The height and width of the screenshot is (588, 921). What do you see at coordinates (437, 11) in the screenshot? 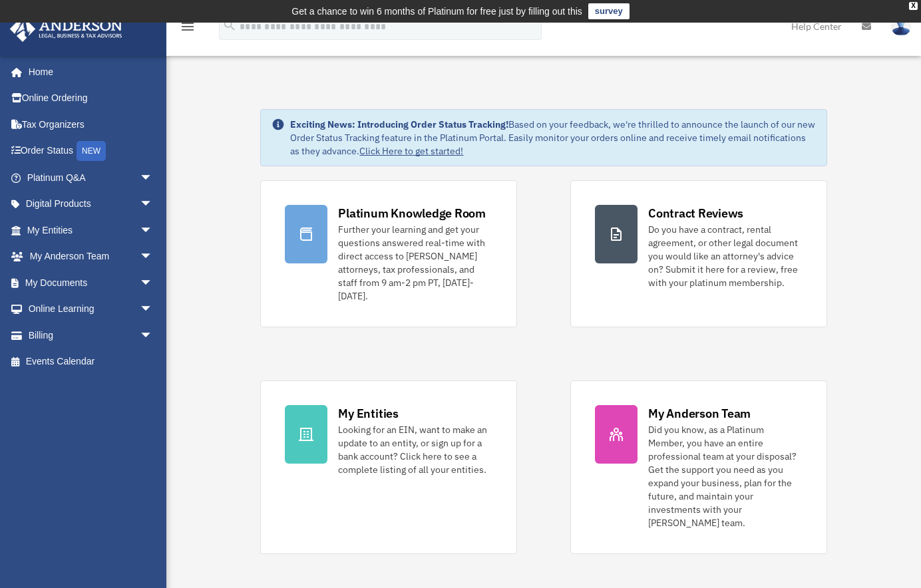
I see `div: Get a chance to win 6 months of Platinum for free just by filling out this` at bounding box center [437, 11].